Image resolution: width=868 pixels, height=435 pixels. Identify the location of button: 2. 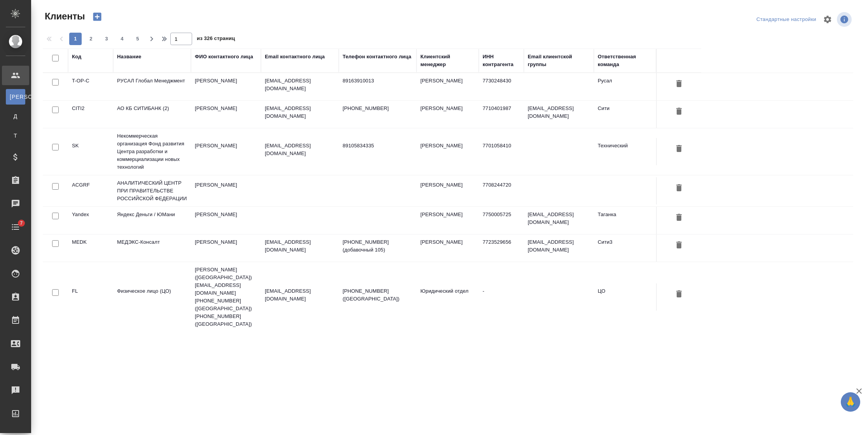
(91, 39).